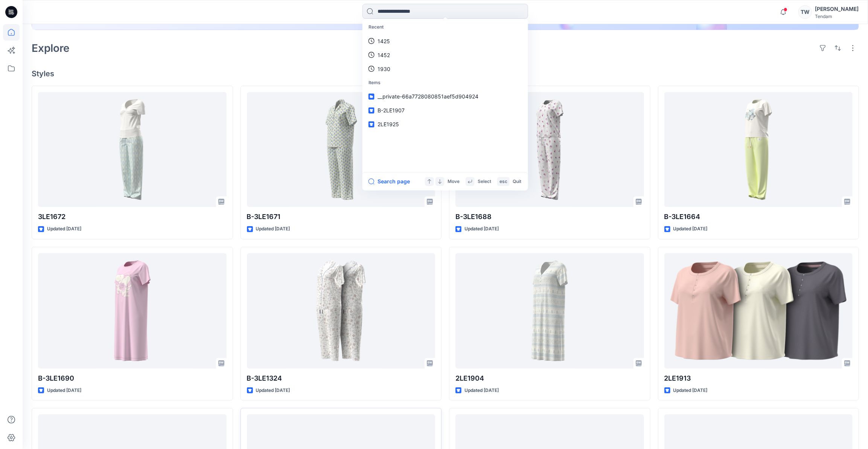  What do you see at coordinates (445, 27) in the screenshot?
I see `p: Recent` at bounding box center [445, 27].